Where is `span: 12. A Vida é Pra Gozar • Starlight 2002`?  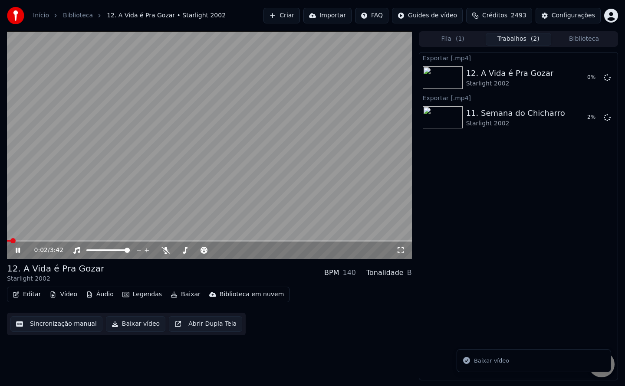
span: 12. A Vida é Pra Gozar • Starlight 2002 is located at coordinates (166, 16).